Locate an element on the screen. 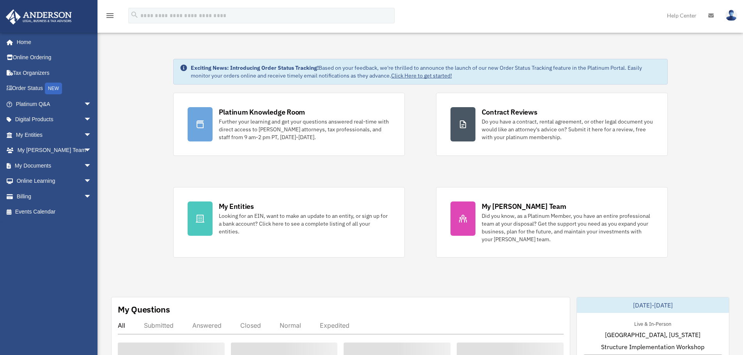  a: Online Ordering is located at coordinates (54, 58).